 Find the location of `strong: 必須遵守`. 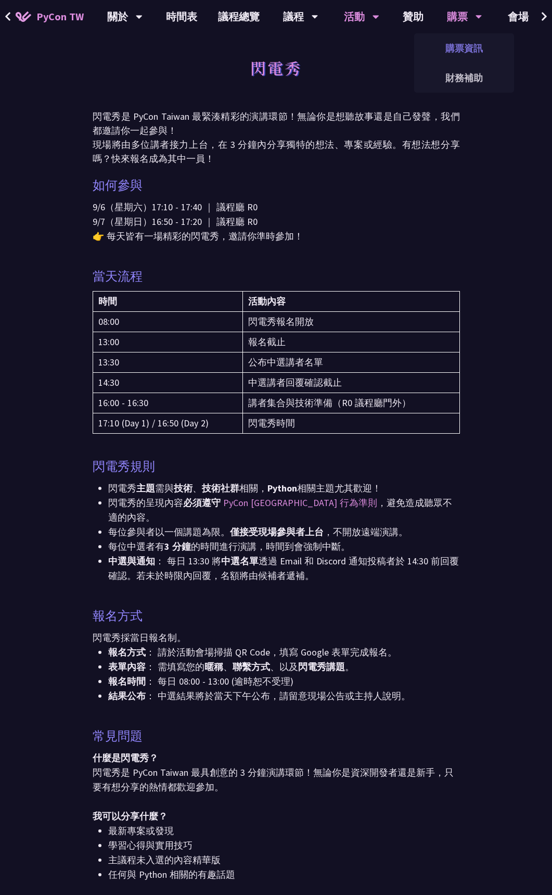

strong: 必須遵守 is located at coordinates (202, 502).